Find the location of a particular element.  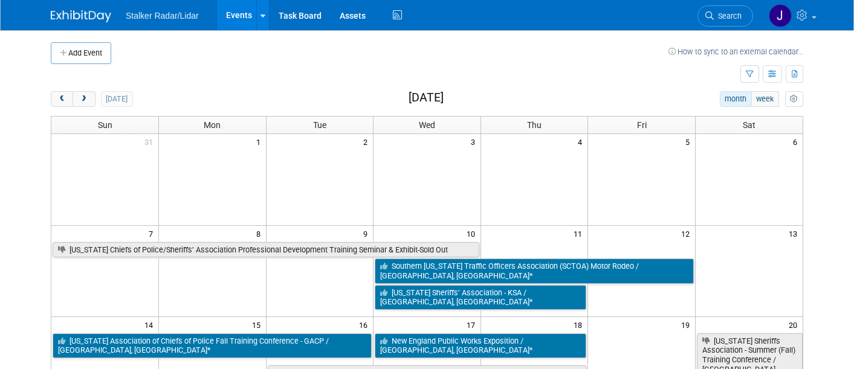

span: 13 is located at coordinates (795, 233).